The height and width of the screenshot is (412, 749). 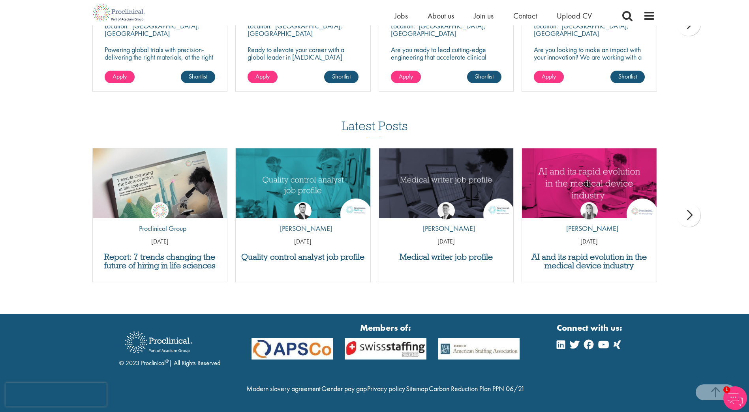 I want to click on img: Chatbot, so click(x=735, y=398).